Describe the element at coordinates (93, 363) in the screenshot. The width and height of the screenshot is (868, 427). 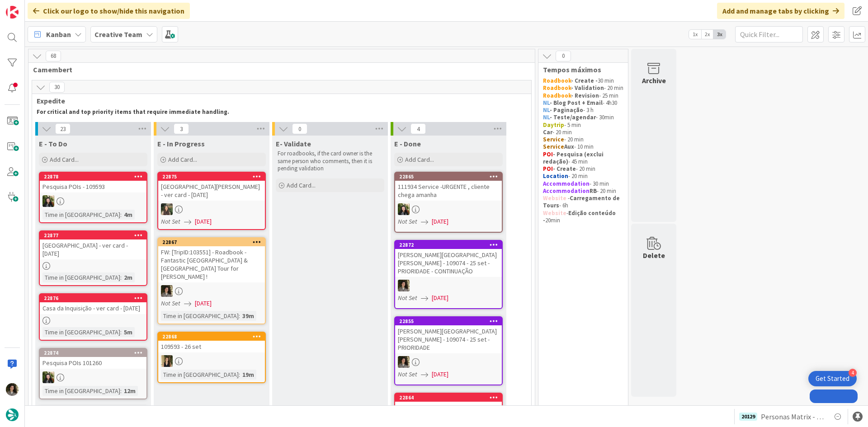
I see `div: Pesquisa POIs 101260` at that location.